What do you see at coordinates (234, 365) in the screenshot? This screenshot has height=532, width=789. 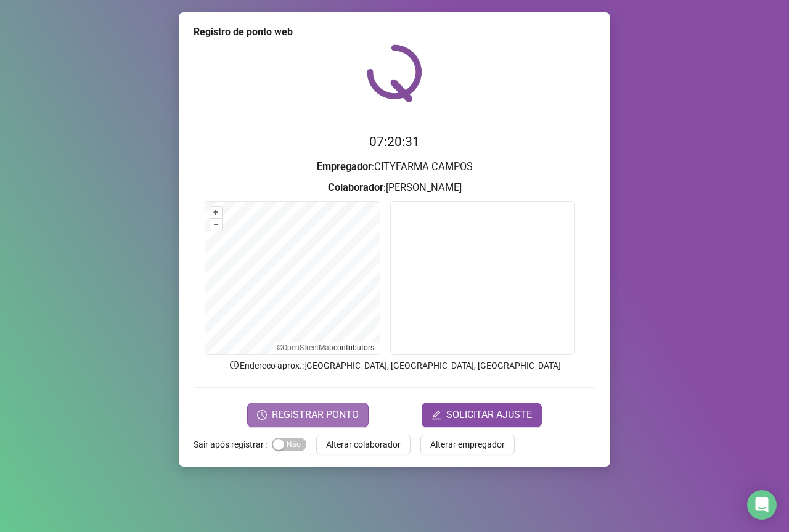 I see `span: info-circle` at bounding box center [234, 365].